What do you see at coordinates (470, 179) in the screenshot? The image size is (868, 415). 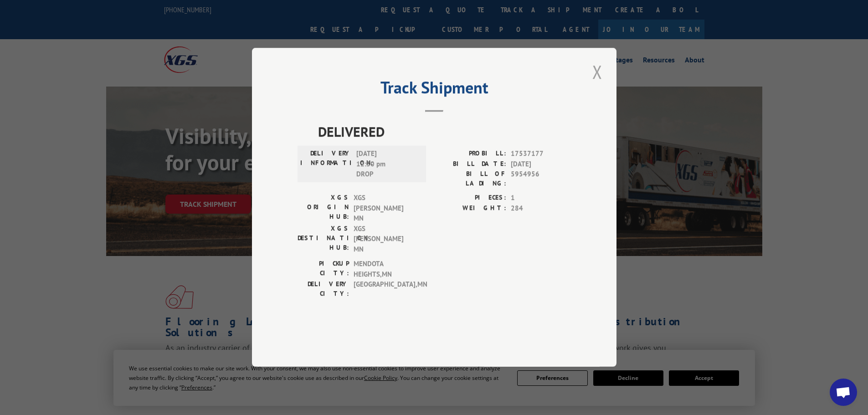 I see `label: BILL OF LADING:` at bounding box center [470, 179].